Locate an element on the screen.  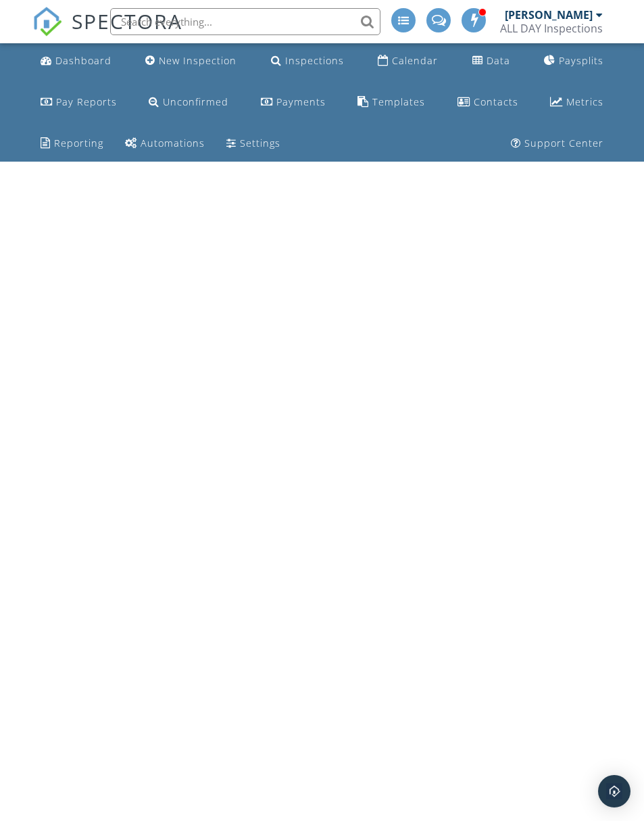
div: Templates is located at coordinates (399, 101).